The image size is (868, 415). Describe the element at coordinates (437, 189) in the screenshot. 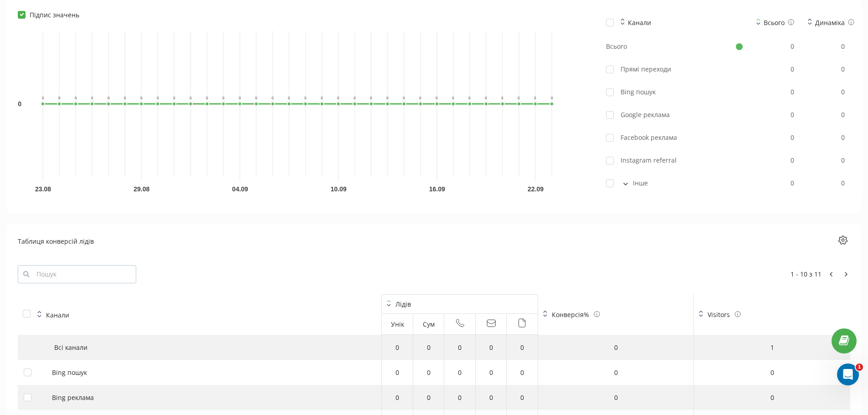

I see `text: 16.09` at that location.